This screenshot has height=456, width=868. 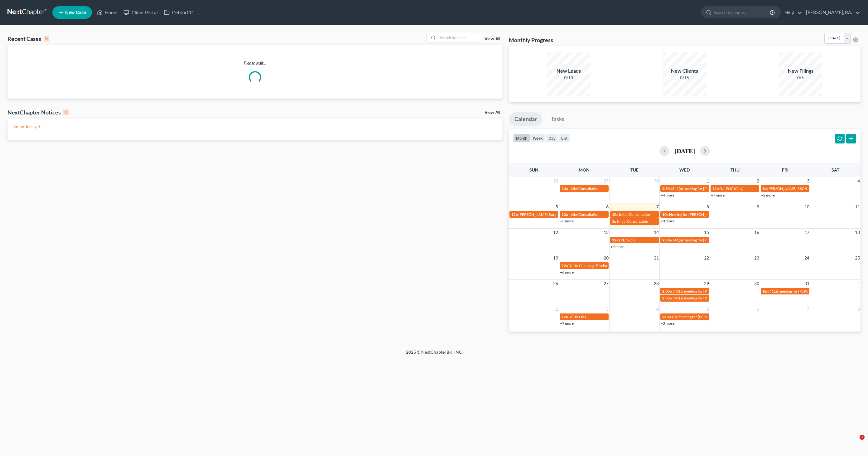 What do you see at coordinates (807, 283) in the screenshot?
I see `span: 31` at bounding box center [807, 283].